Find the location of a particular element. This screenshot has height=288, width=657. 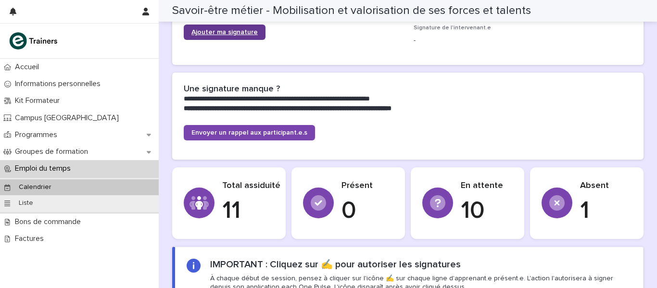

a: Envoyer un rappel aux participant.e.s is located at coordinates (249, 133).